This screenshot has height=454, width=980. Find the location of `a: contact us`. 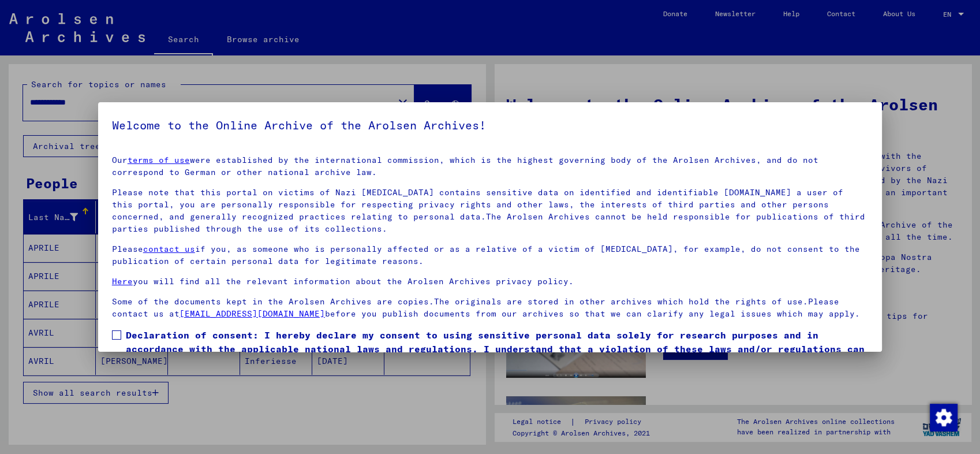

a: contact us is located at coordinates (169, 248).